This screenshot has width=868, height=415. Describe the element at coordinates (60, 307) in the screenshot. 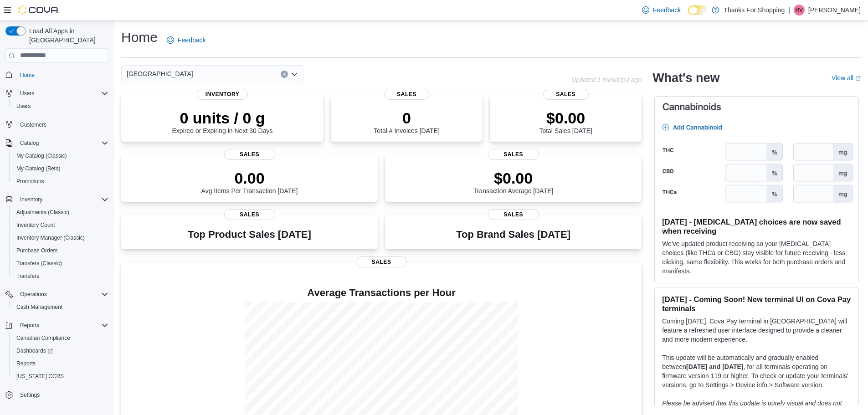

I see `button: Cash Management` at that location.